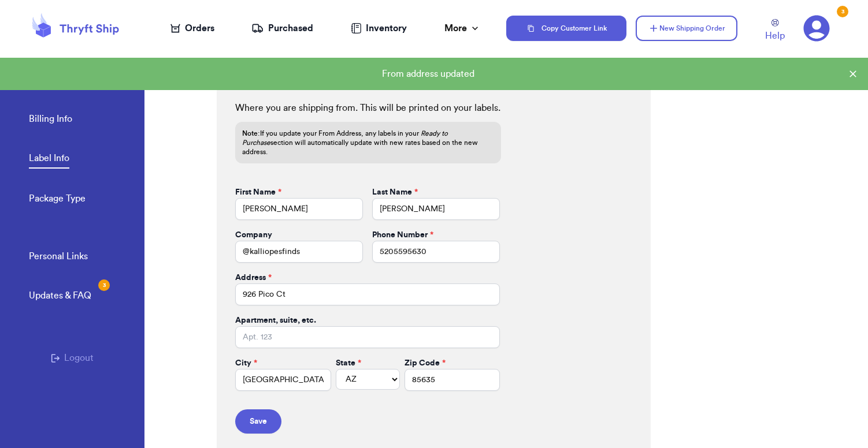 The width and height of the screenshot is (868, 448). What do you see at coordinates (403, 235) in the screenshot?
I see `label: Phone Number` at bounding box center [403, 235].